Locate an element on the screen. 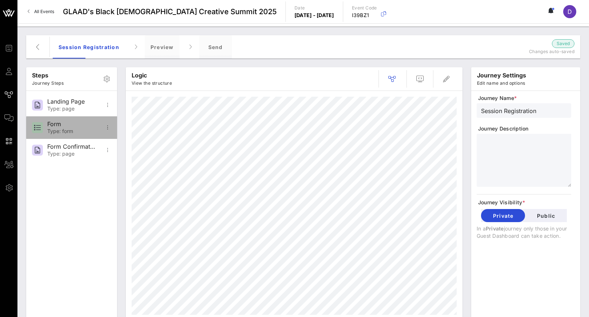  p: Date is located at coordinates (314, 8).